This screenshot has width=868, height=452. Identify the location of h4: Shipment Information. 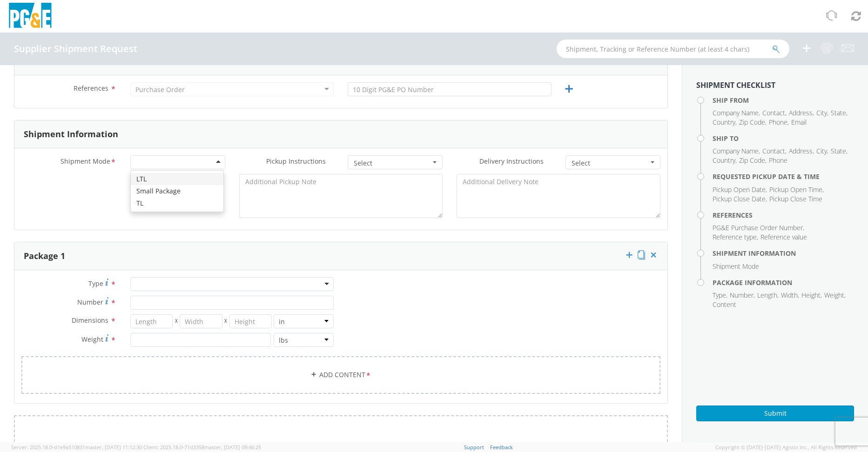
(783, 253).